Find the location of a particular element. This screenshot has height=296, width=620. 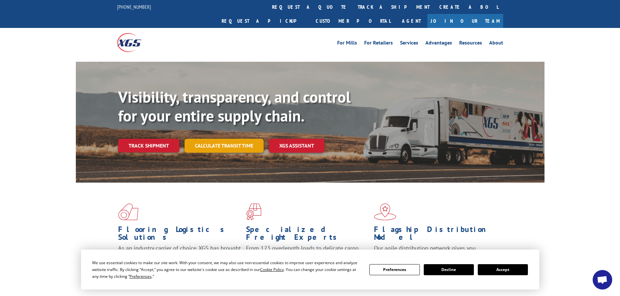

span: As an industry carrier of choice, XGS has brought innovation and dedication to flooring logistics... is located at coordinates (179, 256).